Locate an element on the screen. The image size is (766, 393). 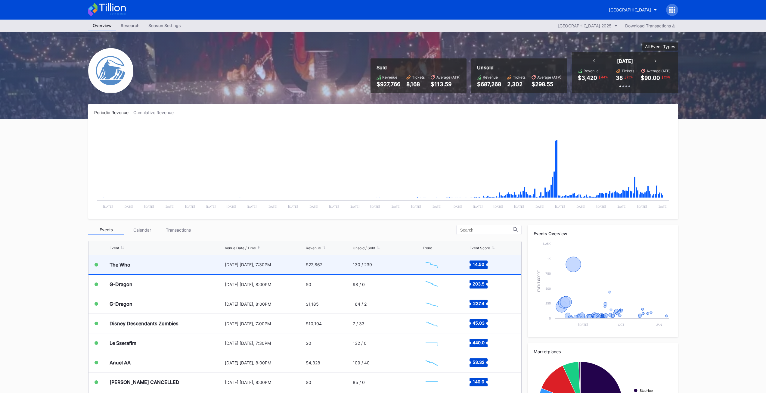
div: 85 / 0 is located at coordinates (359, 382).